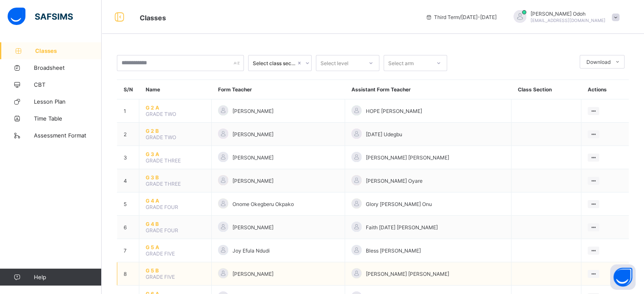 This screenshot has width=644, height=294. I want to click on span: G 3 A, so click(175, 154).